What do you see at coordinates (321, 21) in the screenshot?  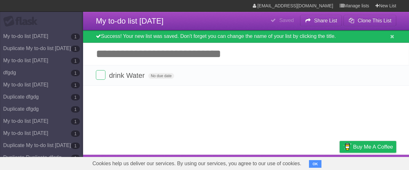 I see `button: Share List` at bounding box center [321, 21].